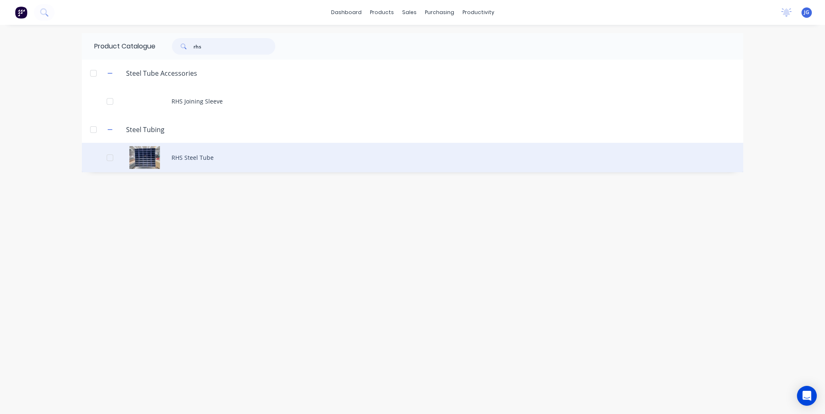 Image resolution: width=825 pixels, height=414 pixels. What do you see at coordinates (440, 12) in the screenshot?
I see `div: purchasing` at bounding box center [440, 12].